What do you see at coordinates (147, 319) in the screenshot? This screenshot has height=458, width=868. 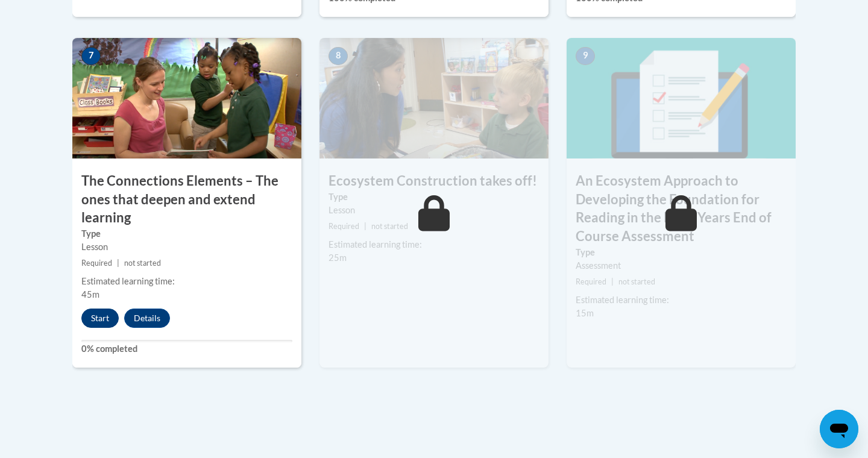 I see `button: Details` at bounding box center [147, 319].